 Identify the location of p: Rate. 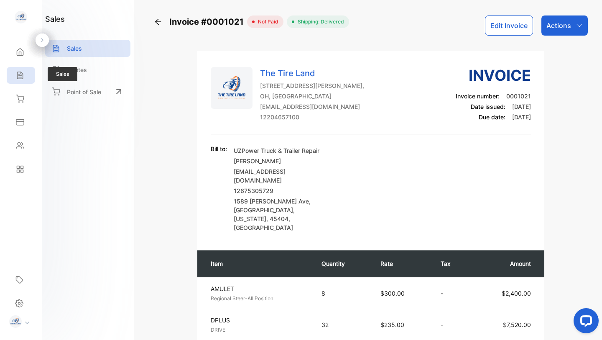
(402, 263).